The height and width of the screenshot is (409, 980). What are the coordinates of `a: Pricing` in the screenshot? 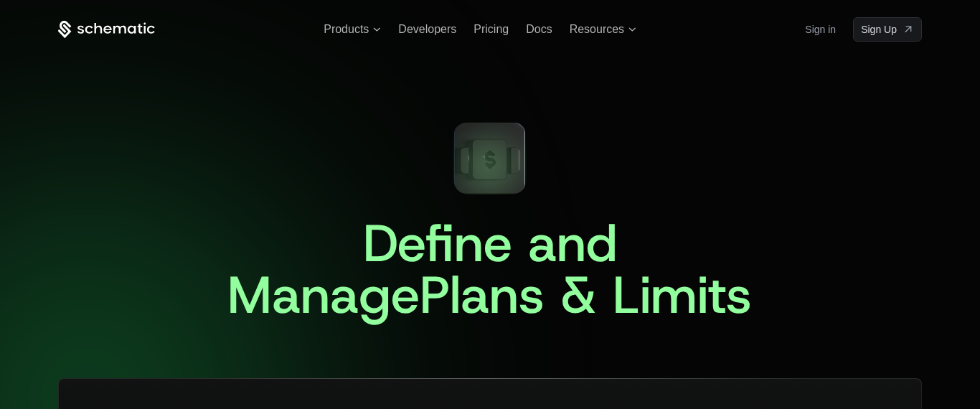 It's located at (490, 29).